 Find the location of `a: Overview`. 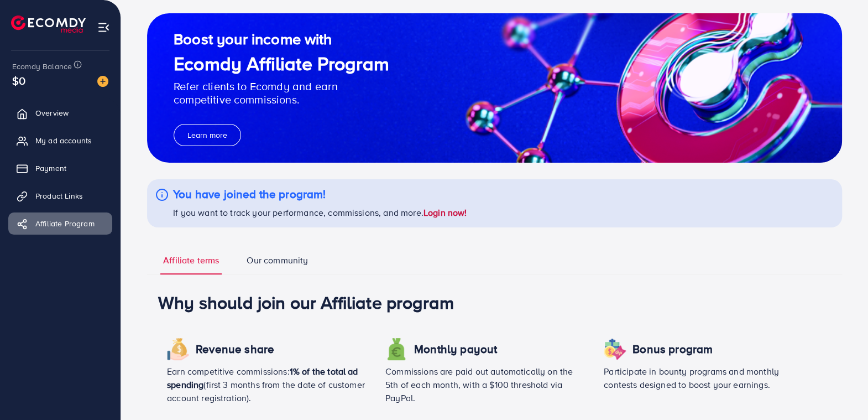

a: Overview is located at coordinates (60, 113).